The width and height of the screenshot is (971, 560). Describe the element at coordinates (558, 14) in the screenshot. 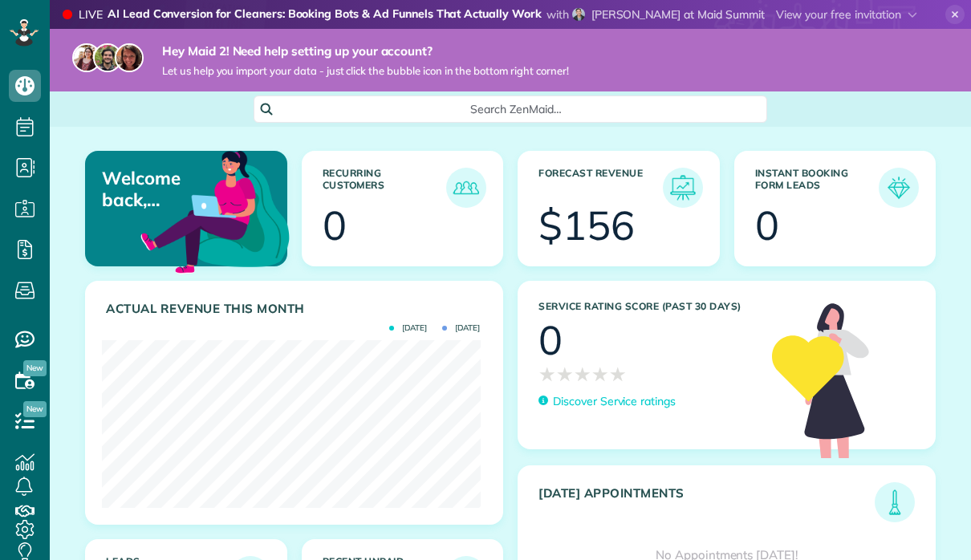

I see `span: with` at that location.